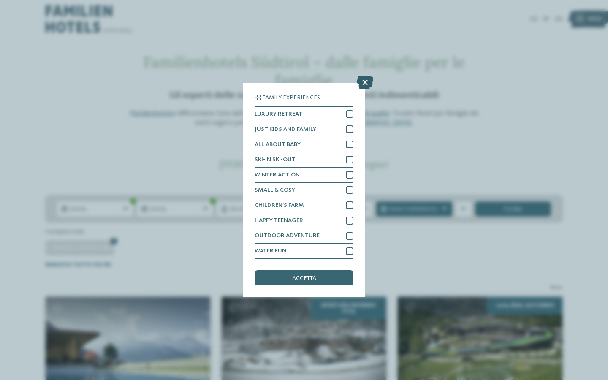 The width and height of the screenshot is (608, 380). Describe the element at coordinates (286, 129) in the screenshot. I see `span: JUST KIDS AND FAMILY` at that location.